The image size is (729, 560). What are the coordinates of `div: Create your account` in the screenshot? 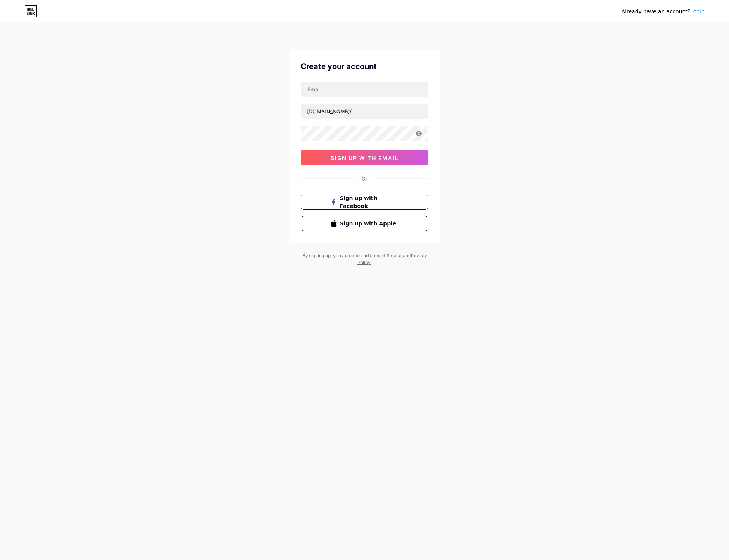 It's located at (364, 66).